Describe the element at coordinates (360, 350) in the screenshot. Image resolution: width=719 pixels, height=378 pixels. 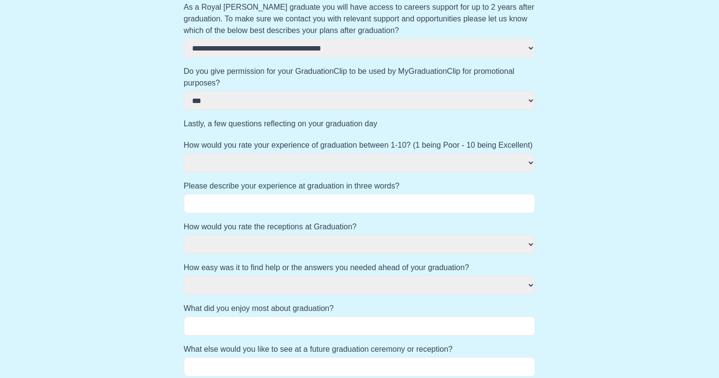
I see `label: What else would you like to see at a future graduation ceremony or reception?` at that location.